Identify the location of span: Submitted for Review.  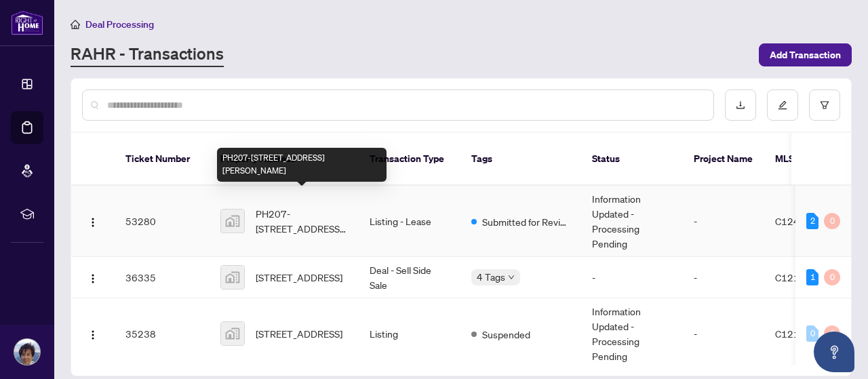
(526, 222).